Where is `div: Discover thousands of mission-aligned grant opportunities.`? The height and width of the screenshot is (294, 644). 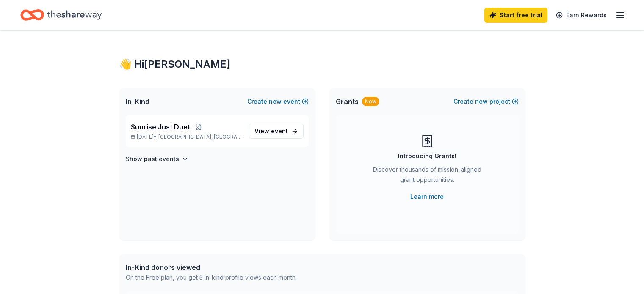 div: Discover thousands of mission-aligned grant opportunities. is located at coordinates (427, 176).